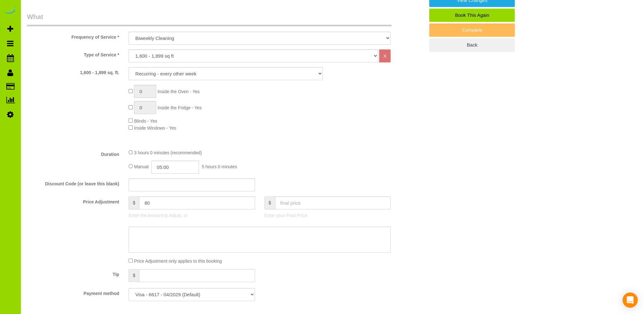 The image size is (644, 314). What do you see at coordinates (155, 128) in the screenshot?
I see `span: Inside Windows - Yes` at bounding box center [155, 128].